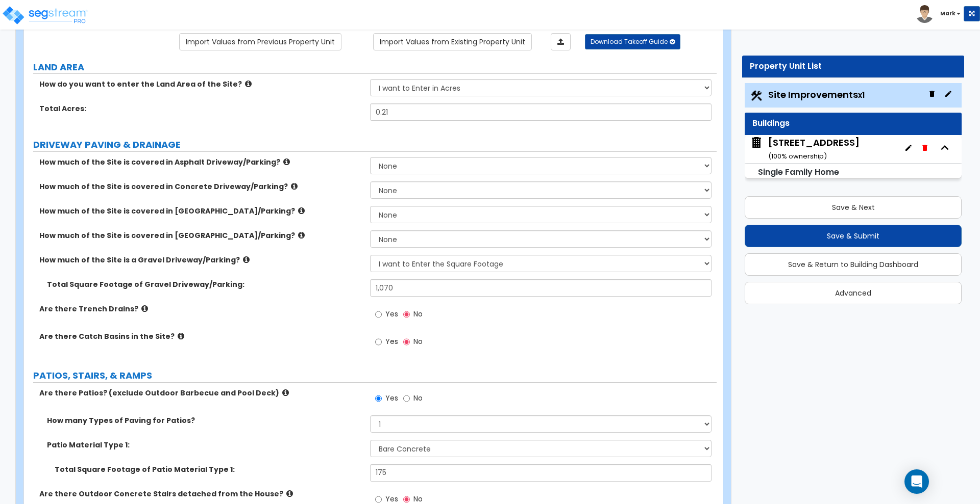  I want to click on label: Total Square Footage of Patio Material Type 1:, so click(208, 470).